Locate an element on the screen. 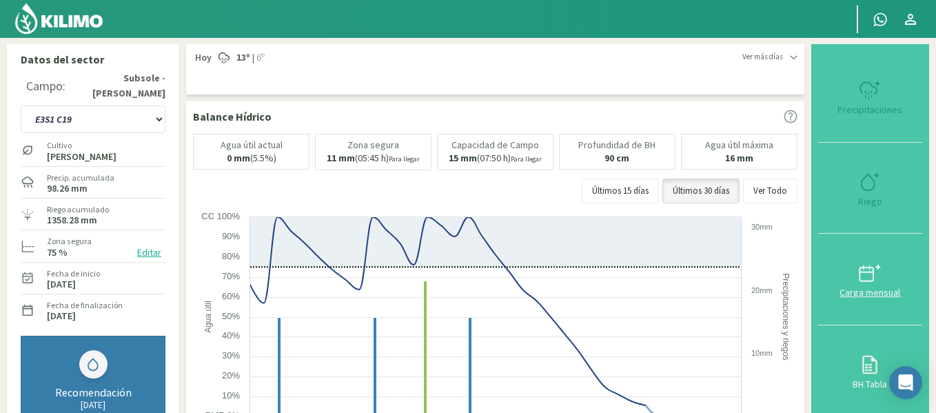 The image size is (936, 413). p: (05:45 h) is located at coordinates (373, 159).